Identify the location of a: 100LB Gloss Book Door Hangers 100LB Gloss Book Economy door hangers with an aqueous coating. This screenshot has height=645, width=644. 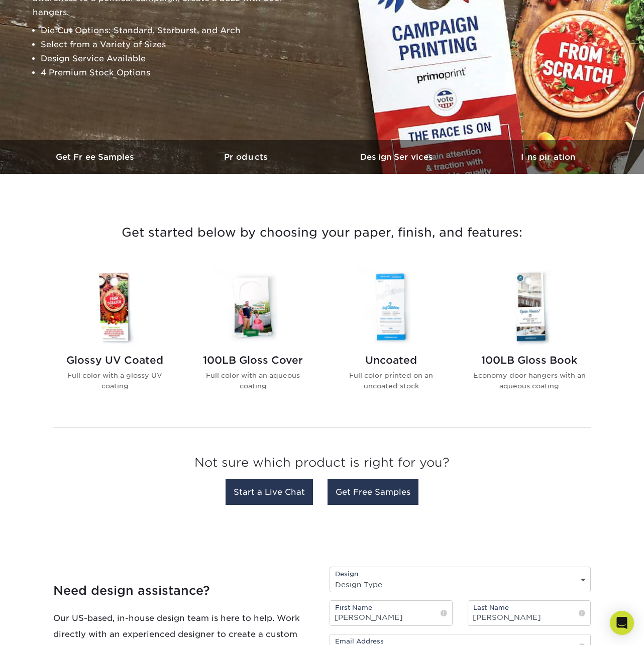
(529, 337).